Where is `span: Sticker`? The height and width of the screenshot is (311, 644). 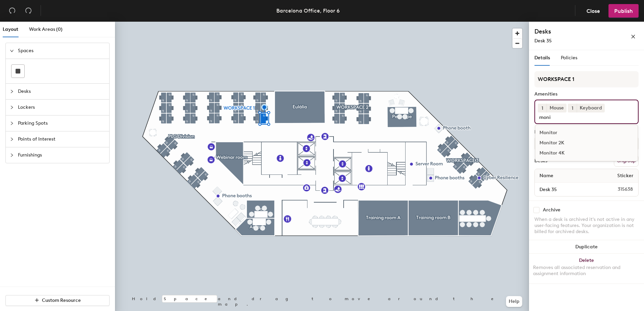
span: Sticker is located at coordinates (626, 175).